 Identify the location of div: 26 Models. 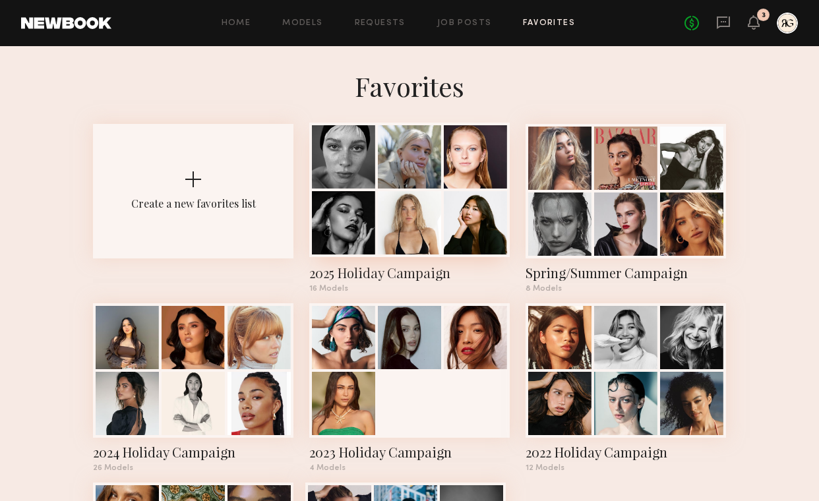
(193, 468).